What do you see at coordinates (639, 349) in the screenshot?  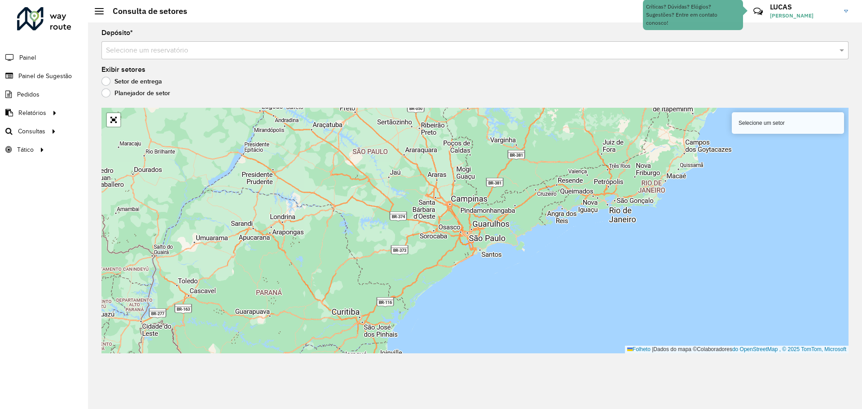 I see `a: Folheto` at bounding box center [639, 349].